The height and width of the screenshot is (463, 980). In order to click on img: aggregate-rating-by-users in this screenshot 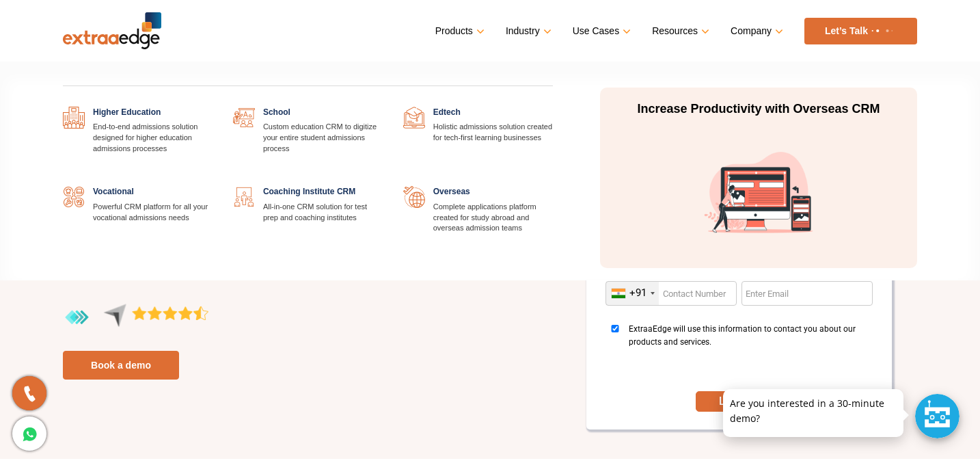, I will do `click(135, 317)`.